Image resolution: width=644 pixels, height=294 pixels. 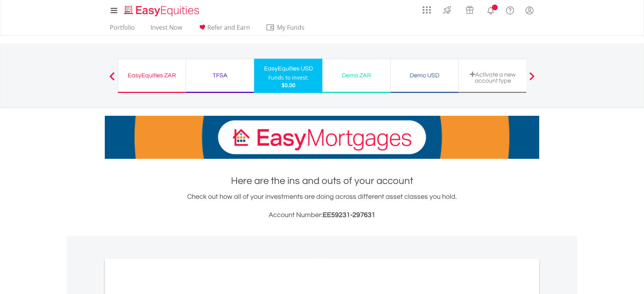 I want to click on img: EasyMortage Promotion Banner, so click(x=322, y=137).